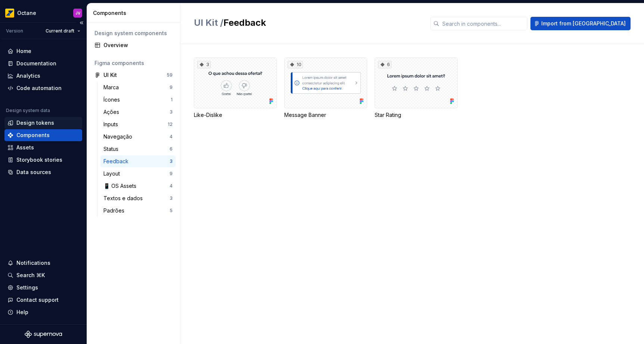 The height and width of the screenshot is (344, 644). What do you see at coordinates (43, 288) in the screenshot?
I see `a: Settings` at bounding box center [43, 288].